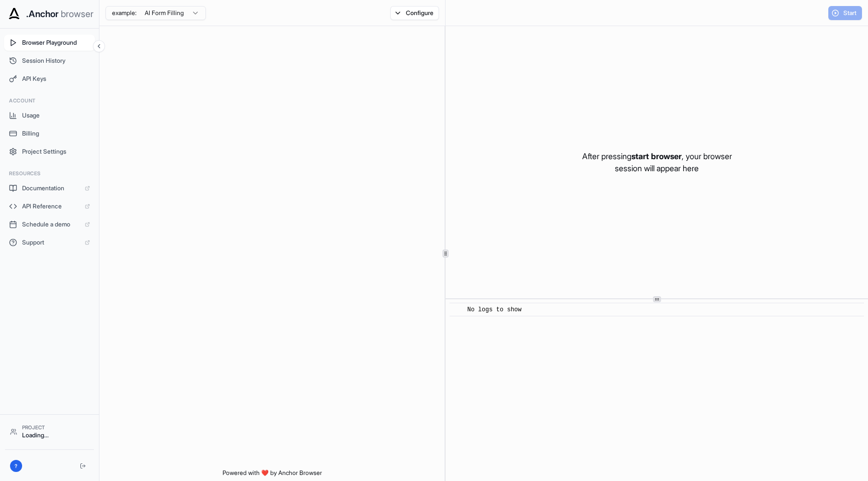  I want to click on div: Loading..., so click(55, 435).